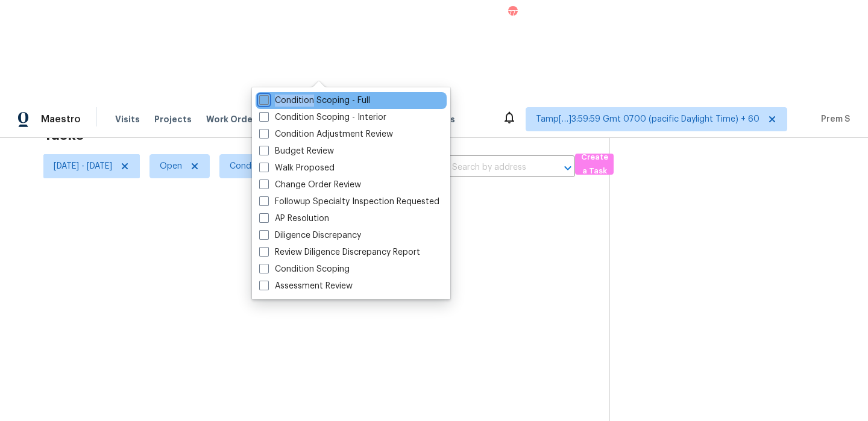 This screenshot has width=868, height=421. What do you see at coordinates (296, 168) in the screenshot?
I see `label: Walk Proposed` at bounding box center [296, 168].